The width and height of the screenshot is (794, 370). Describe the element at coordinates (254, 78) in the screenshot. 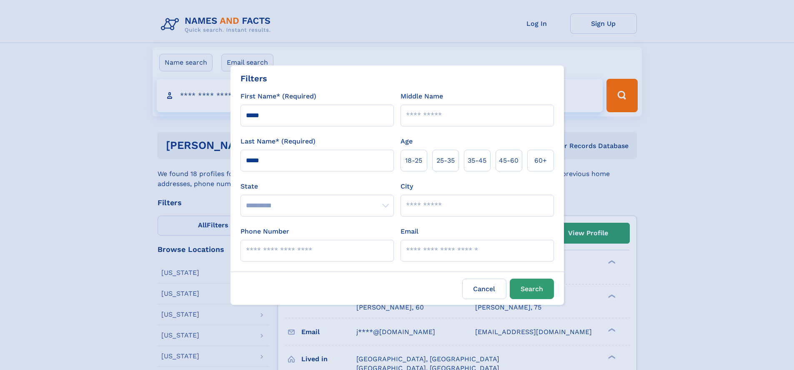

I see `div: Filters` at that location.